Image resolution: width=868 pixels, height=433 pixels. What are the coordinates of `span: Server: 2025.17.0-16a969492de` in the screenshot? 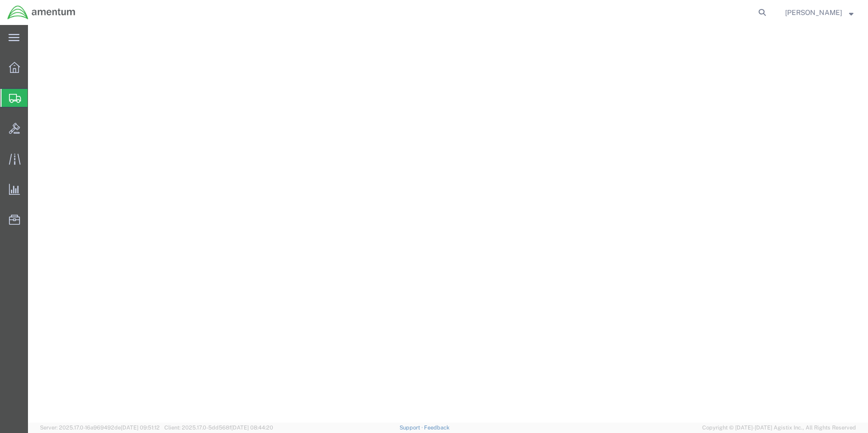 It's located at (100, 427).